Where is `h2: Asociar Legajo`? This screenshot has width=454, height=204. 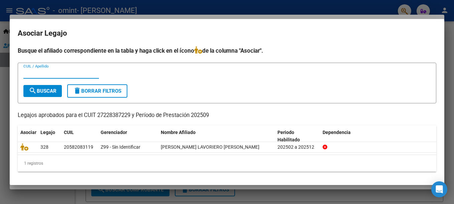 h2: Asociar Legajo is located at coordinates (227, 33).